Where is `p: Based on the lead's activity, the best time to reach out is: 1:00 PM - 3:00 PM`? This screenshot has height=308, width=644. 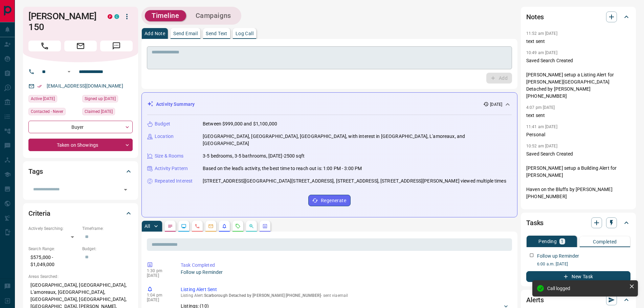
p: Based on the lead's activity, the best time to reach out is: 1:00 PM - 3:00 PM is located at coordinates (282, 168).